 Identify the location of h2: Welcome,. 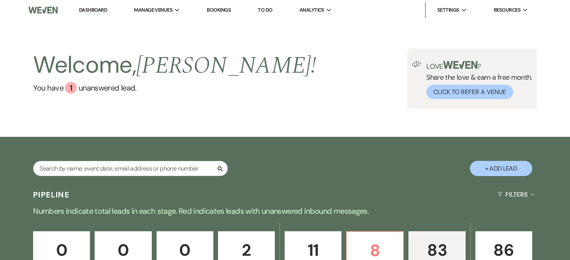
(174, 65).